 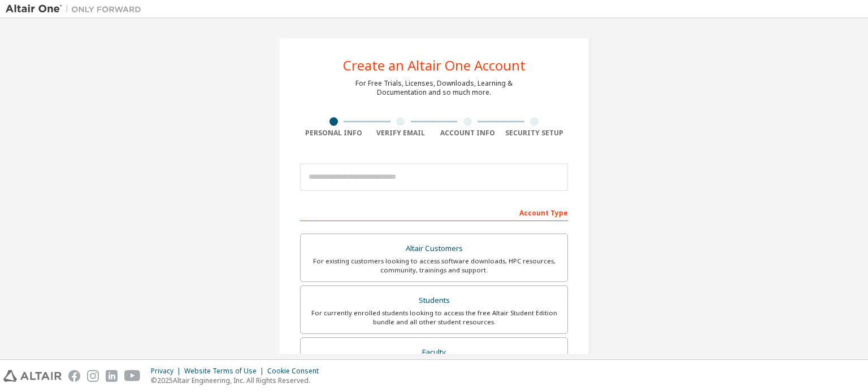 What do you see at coordinates (296, 372) in the screenshot?
I see `div: Cookie Consent` at bounding box center [296, 372].